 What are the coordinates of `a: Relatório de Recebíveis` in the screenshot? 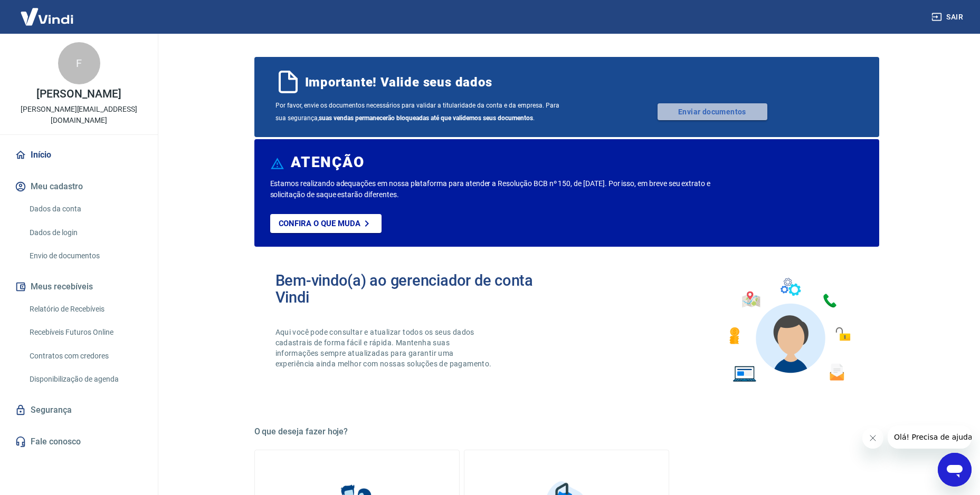 It's located at (85, 309).